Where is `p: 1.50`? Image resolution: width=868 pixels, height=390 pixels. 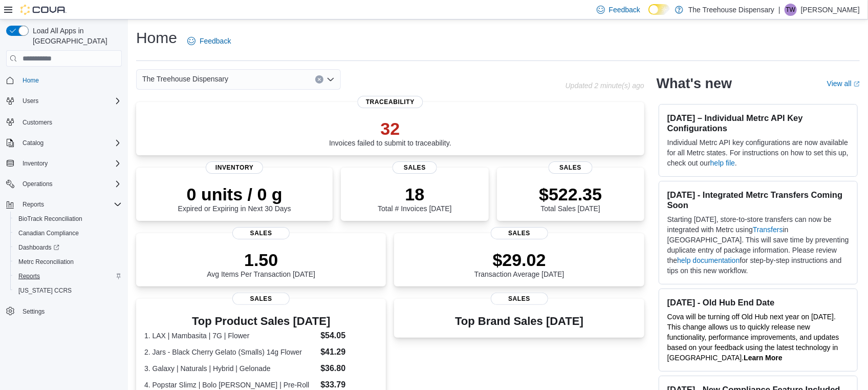
p: 1.50 is located at coordinates (261, 260).